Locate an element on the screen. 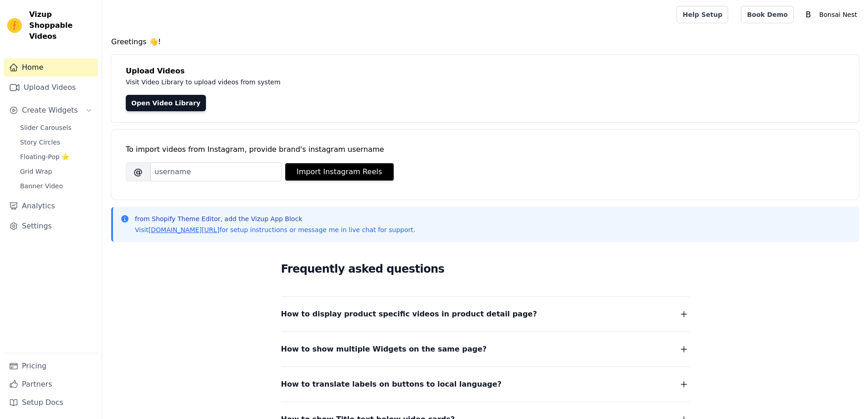 This screenshot has width=868, height=419. h4: Greetings 👋! is located at coordinates (485, 42).